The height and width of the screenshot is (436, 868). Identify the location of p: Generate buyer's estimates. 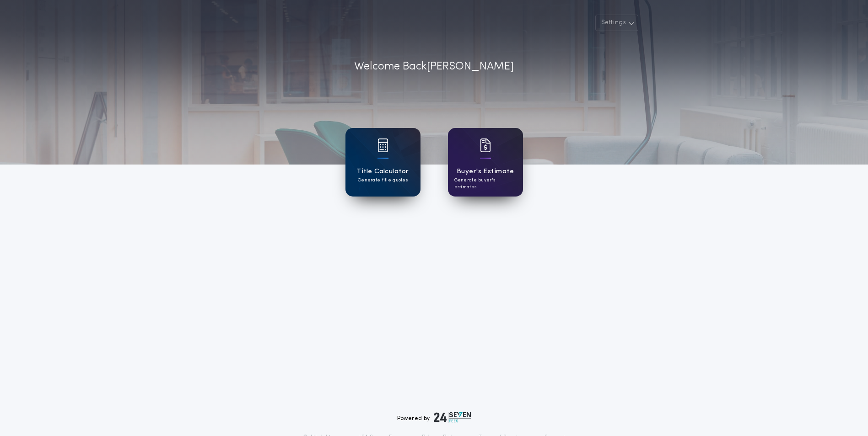
(485, 184).